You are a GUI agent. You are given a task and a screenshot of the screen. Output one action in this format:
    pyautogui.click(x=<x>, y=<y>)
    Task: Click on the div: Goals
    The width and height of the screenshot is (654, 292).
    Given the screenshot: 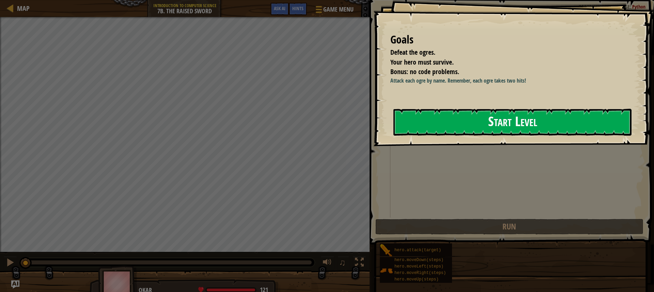 What is the action you would take?
    pyautogui.click(x=510, y=40)
    